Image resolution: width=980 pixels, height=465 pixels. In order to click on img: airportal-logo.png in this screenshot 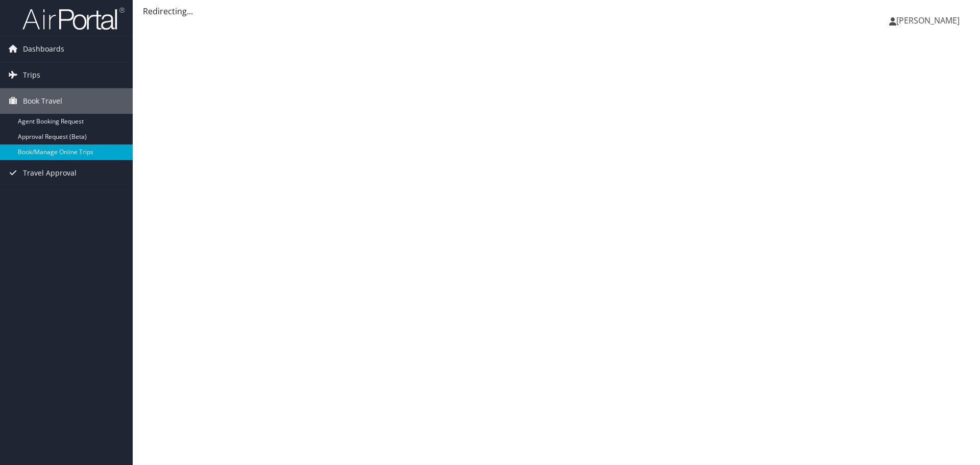, I will do `click(73, 18)`.